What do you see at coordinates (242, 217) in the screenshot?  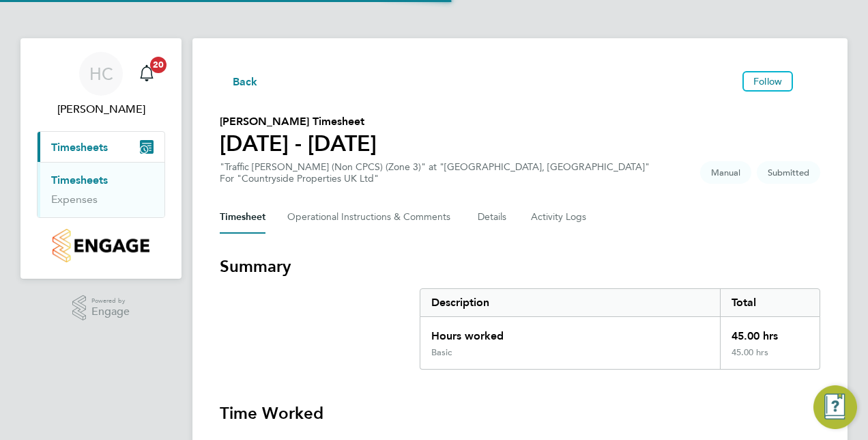 I see `button: Timesheet` at bounding box center [242, 217].